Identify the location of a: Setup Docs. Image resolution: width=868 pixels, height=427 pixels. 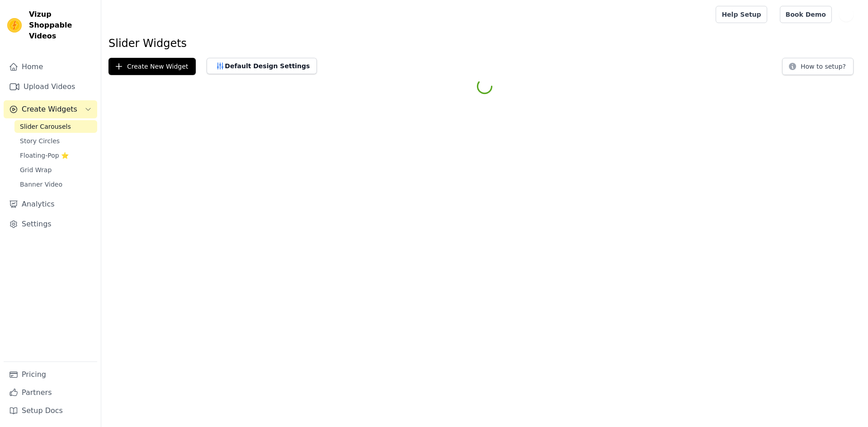
(50, 411).